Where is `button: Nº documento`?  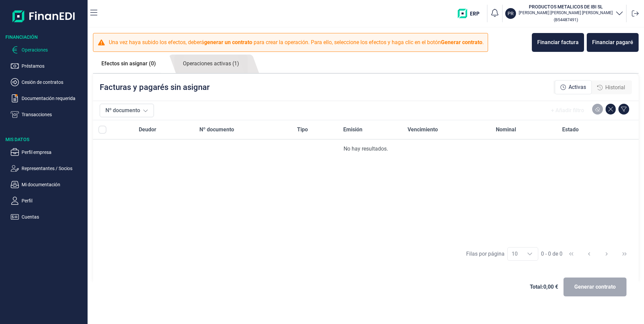 button: Nº documento is located at coordinates (127, 111).